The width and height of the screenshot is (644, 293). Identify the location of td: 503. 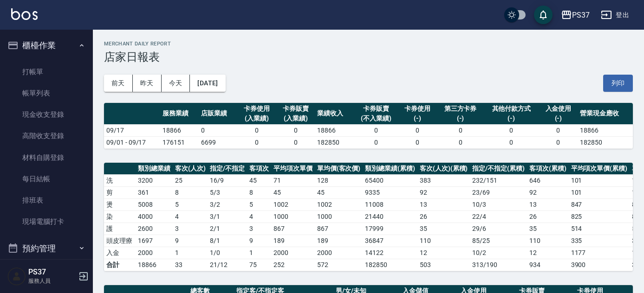
(444, 265).